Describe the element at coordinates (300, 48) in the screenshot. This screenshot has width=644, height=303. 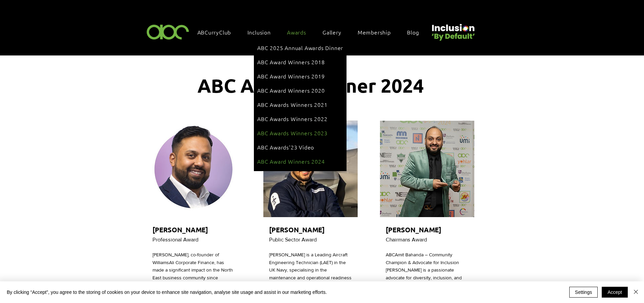
I see `span: ABC 2025 Annual Awards Dinner` at that location.